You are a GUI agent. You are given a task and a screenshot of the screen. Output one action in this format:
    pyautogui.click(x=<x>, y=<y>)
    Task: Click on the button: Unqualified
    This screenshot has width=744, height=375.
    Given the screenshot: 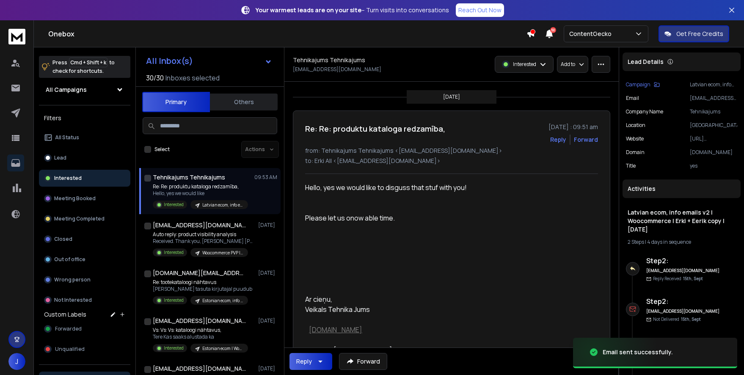 What is the action you would take?
    pyautogui.click(x=85, y=349)
    